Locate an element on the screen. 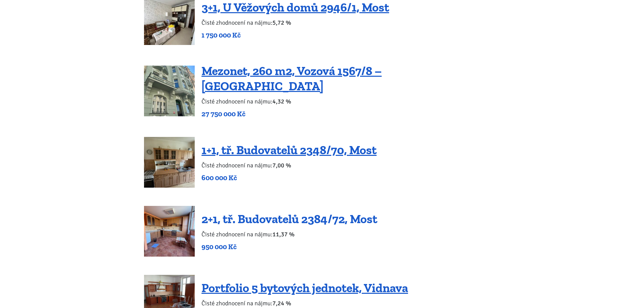 This screenshot has height=308, width=644. a: Portfolio 5 bytových jednotek, Vidnava is located at coordinates (305, 288).